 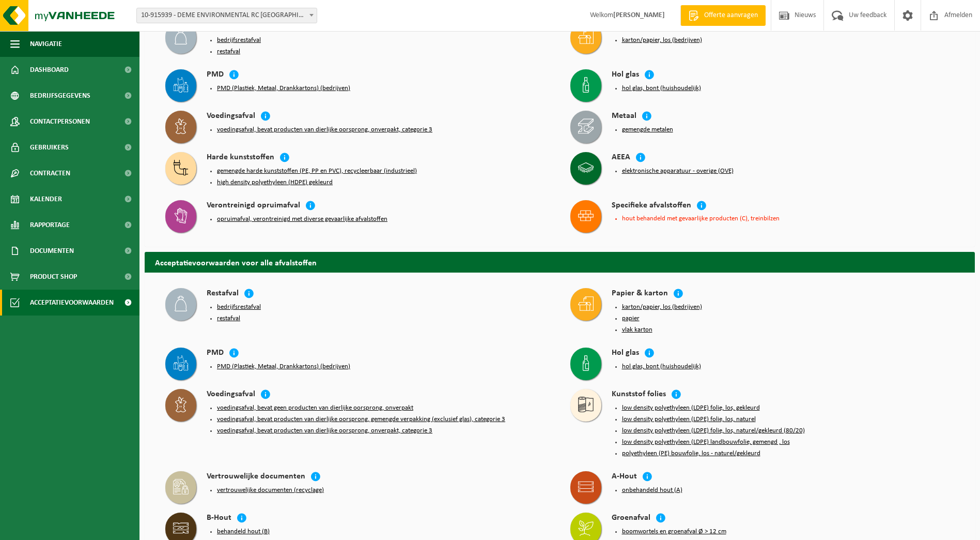 What do you see at coordinates (638, 394) in the screenshot?
I see `h4: Kunststof folies` at bounding box center [638, 394].